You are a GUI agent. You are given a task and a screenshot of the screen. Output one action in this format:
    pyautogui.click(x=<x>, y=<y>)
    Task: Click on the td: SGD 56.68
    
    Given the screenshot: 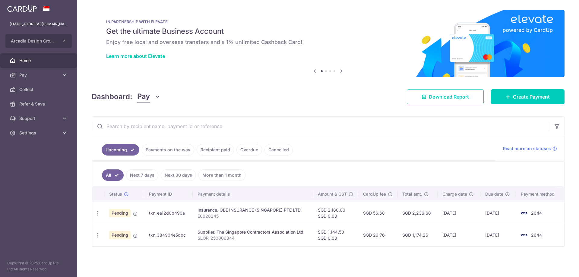 What is the action you would take?
    pyautogui.click(x=378, y=213)
    